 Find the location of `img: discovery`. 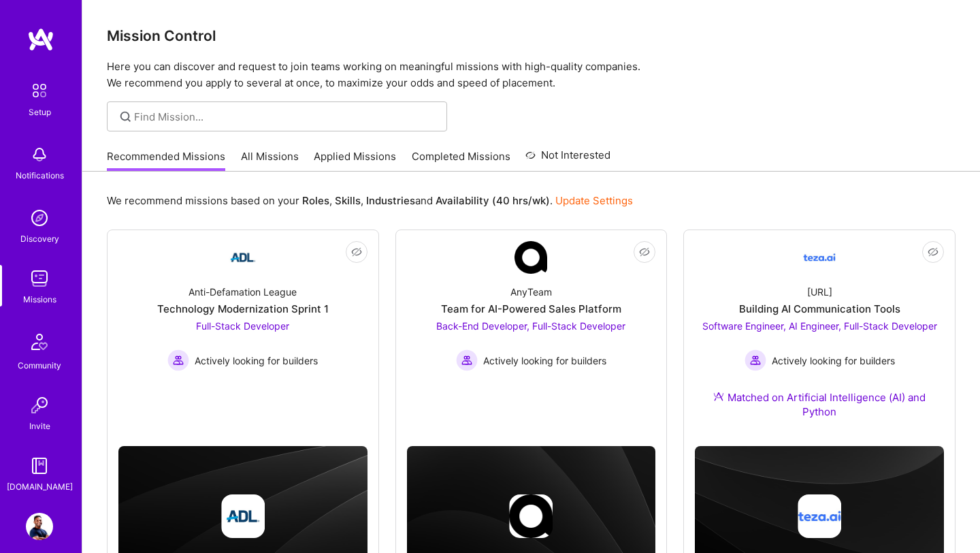

img: discovery is located at coordinates (40, 218).